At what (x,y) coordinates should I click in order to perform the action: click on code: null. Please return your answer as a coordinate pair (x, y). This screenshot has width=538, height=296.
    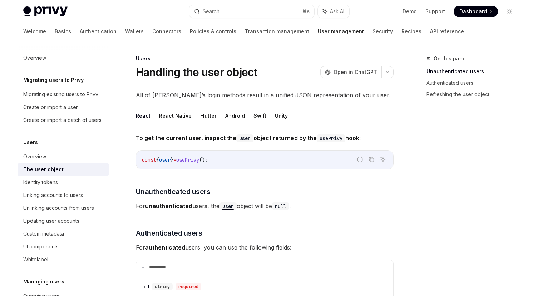
    Looking at the image, I should click on (281, 206).